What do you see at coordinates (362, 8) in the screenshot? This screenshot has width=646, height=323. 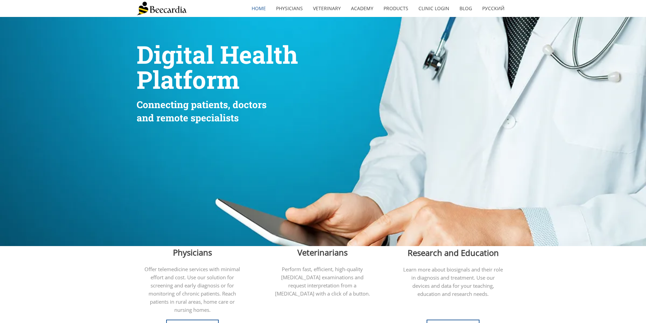 I see `a: Academy` at bounding box center [362, 8].